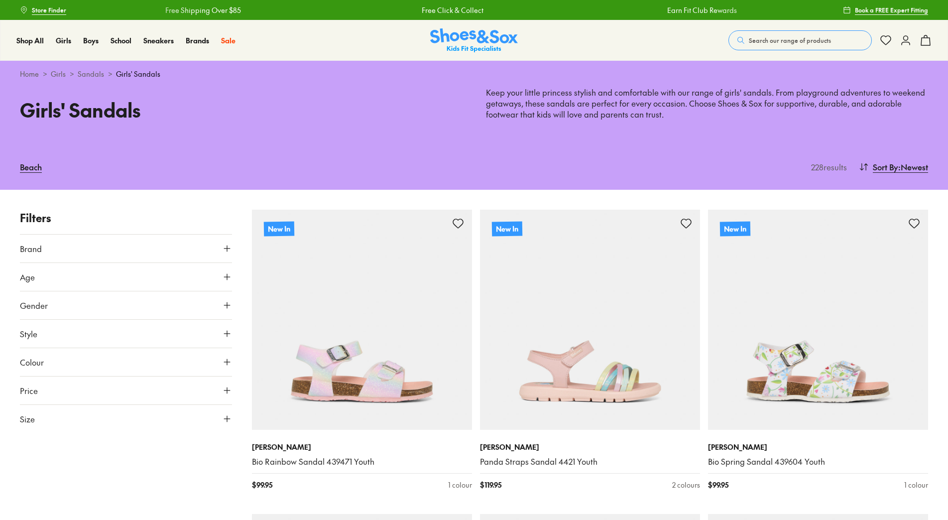  What do you see at coordinates (31, 248) in the screenshot?
I see `span: Brand` at bounding box center [31, 248].